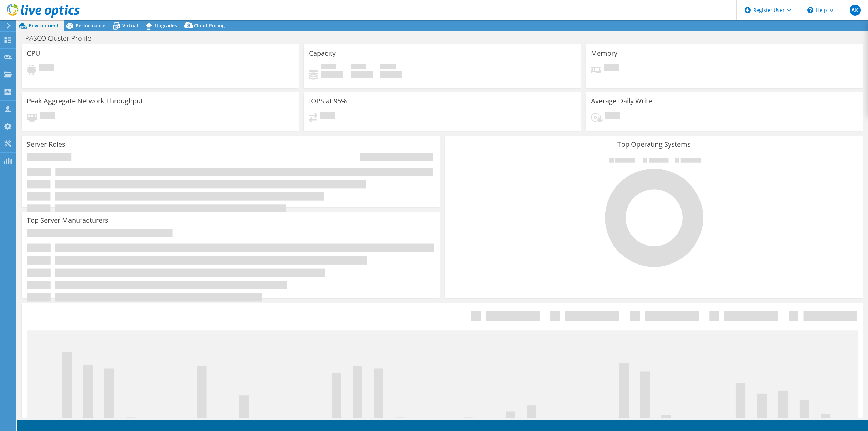  What do you see at coordinates (91, 25) in the screenshot?
I see `span: Performance` at bounding box center [91, 25].